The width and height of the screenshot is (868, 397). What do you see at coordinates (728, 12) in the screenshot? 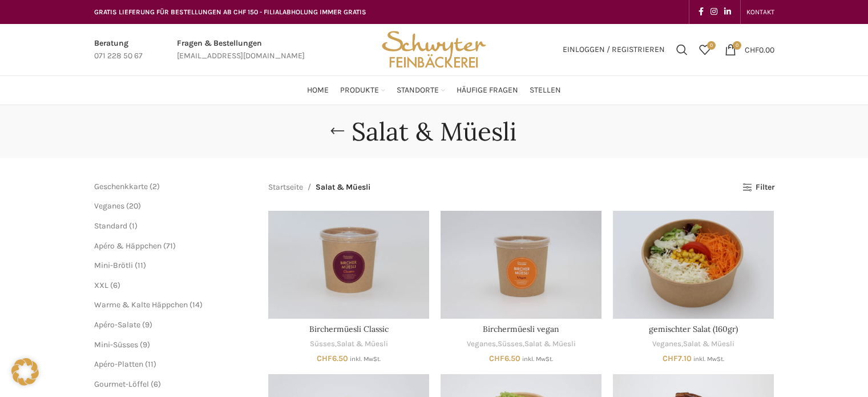
I see `a: Linkedin social link` at bounding box center [728, 12].